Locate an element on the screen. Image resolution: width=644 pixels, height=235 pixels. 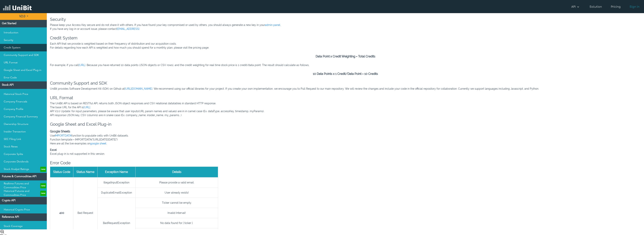
p: Data Point x Credit Weighting = Total Credits is located at coordinates (345, 57).